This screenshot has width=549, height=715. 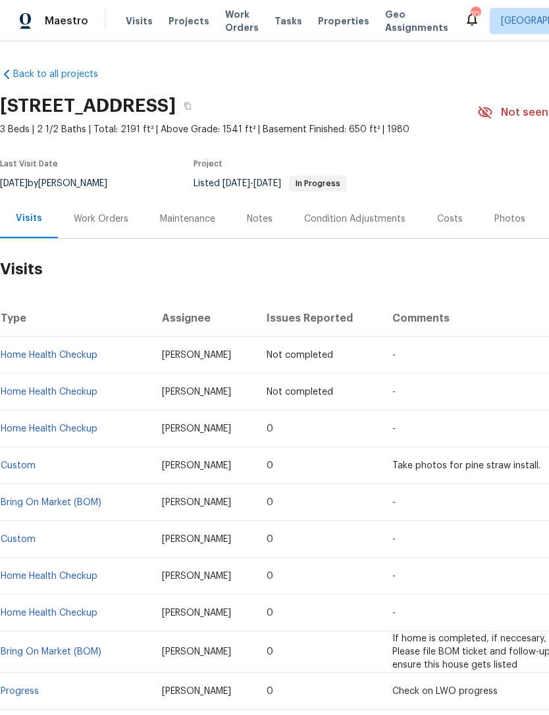 I want to click on button: Copy Address, so click(x=188, y=106).